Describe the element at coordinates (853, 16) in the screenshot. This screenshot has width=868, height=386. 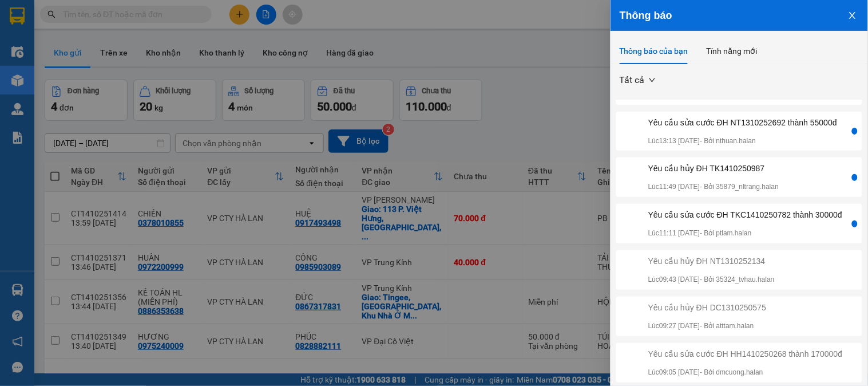
I see `span: close` at that location.